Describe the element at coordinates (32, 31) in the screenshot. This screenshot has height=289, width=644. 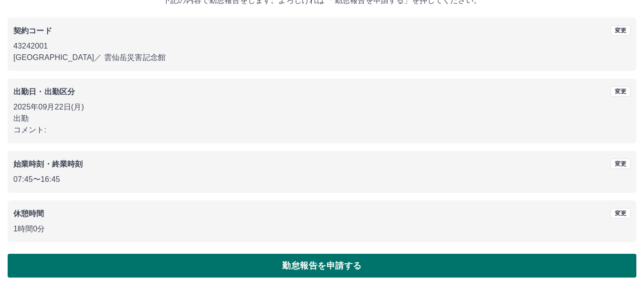
I see `b: 契約コード` at that location.